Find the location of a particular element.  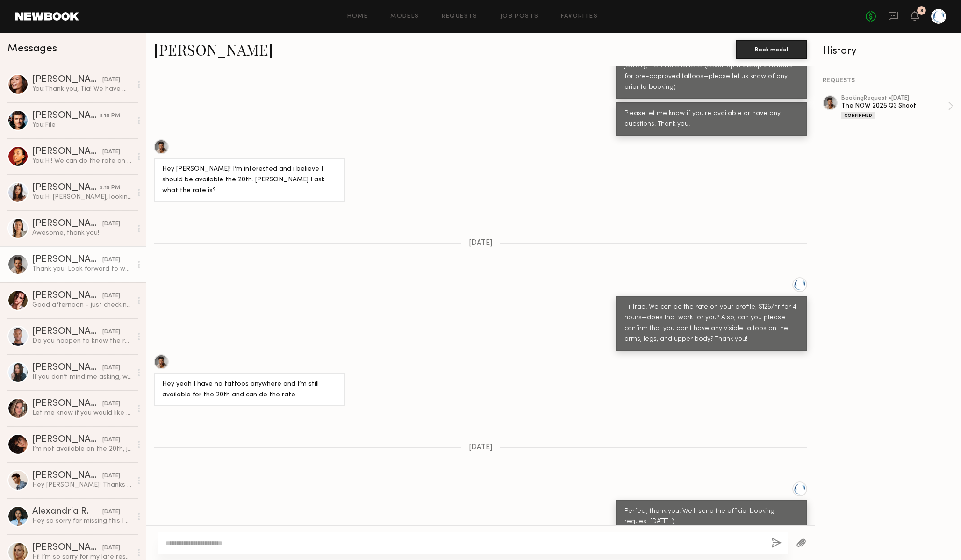

div: You: Hi! We can do the rate on your profile, $100 for 2–4 hours, depending on your availability. ... is located at coordinates (82, 161).